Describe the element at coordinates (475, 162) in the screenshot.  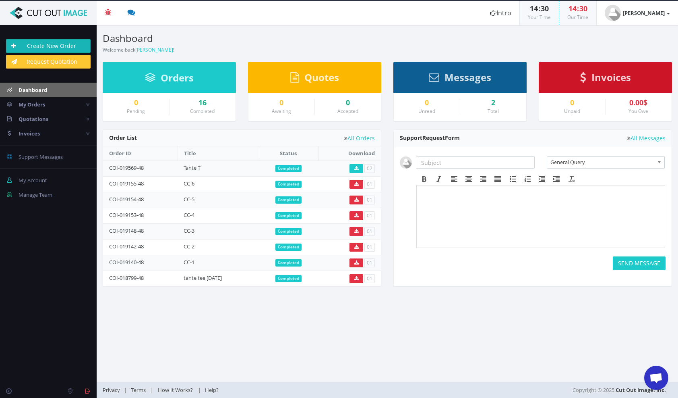
I see `input: Subject` at that location.